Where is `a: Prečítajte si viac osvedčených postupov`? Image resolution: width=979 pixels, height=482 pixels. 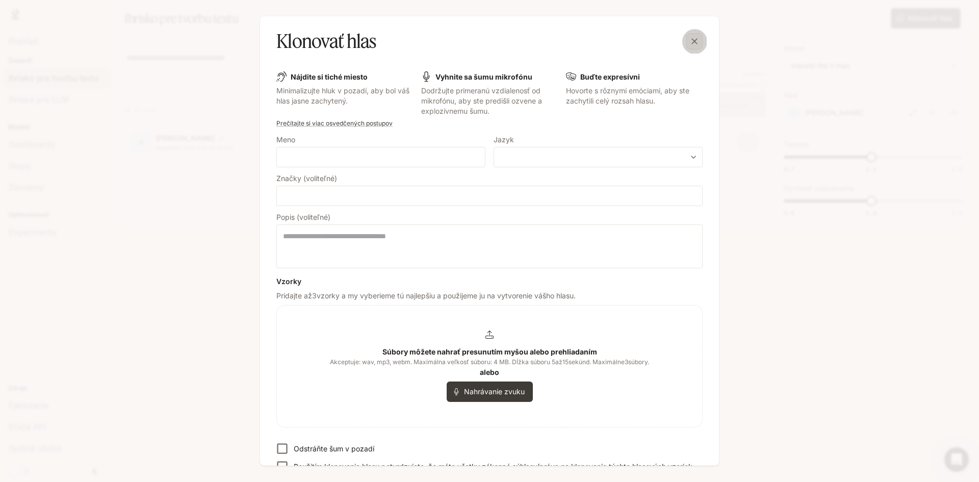 a: Prečítajte si viac osvedčených postupov is located at coordinates (335, 123).